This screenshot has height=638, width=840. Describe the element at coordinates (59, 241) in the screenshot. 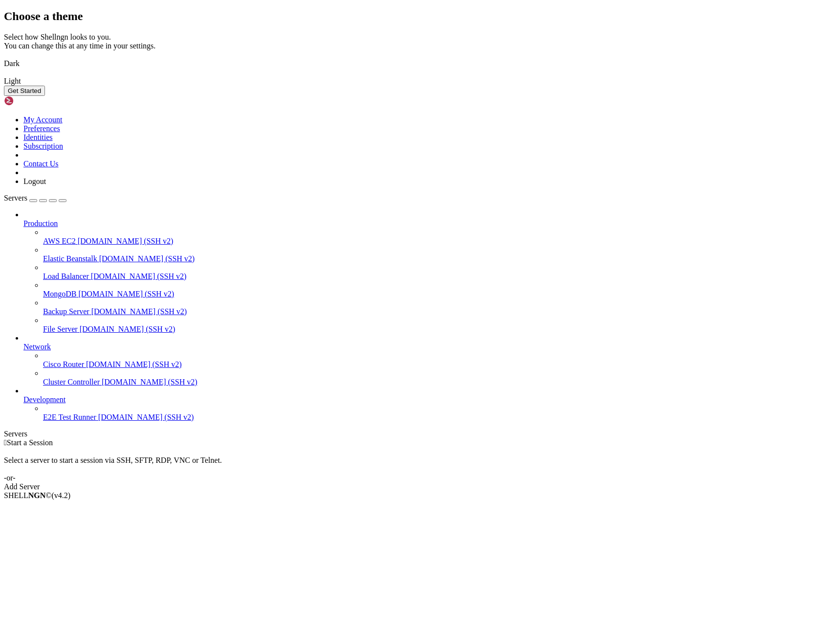

I see `span: AWS EC2` at that location.